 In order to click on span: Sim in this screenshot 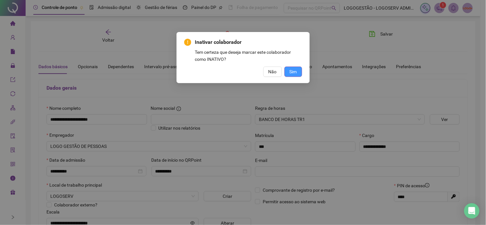, I will do `click(293, 72)`.